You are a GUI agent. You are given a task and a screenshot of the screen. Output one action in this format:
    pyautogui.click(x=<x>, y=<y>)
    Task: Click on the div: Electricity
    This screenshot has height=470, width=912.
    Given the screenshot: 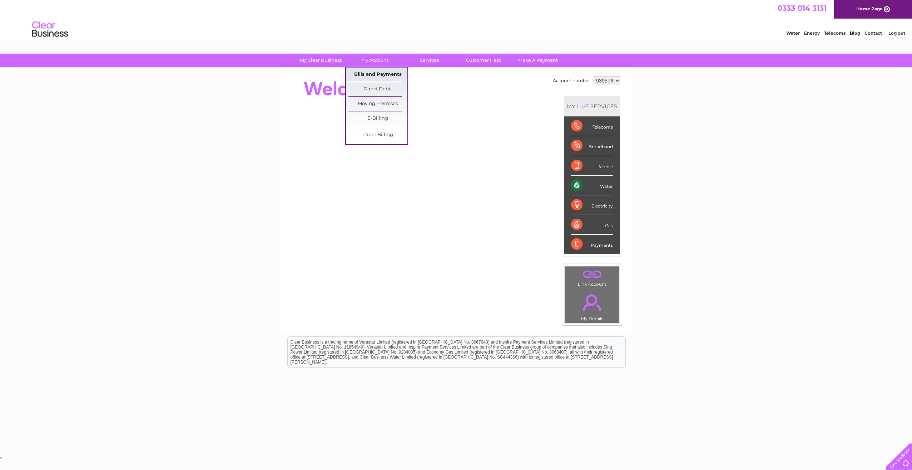 What is the action you would take?
    pyautogui.click(x=592, y=205)
    